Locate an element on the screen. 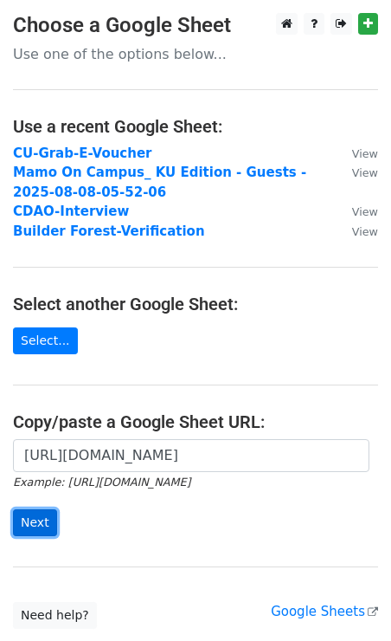 This screenshot has height=641, width=391. a: Need help? is located at coordinates (55, 615).